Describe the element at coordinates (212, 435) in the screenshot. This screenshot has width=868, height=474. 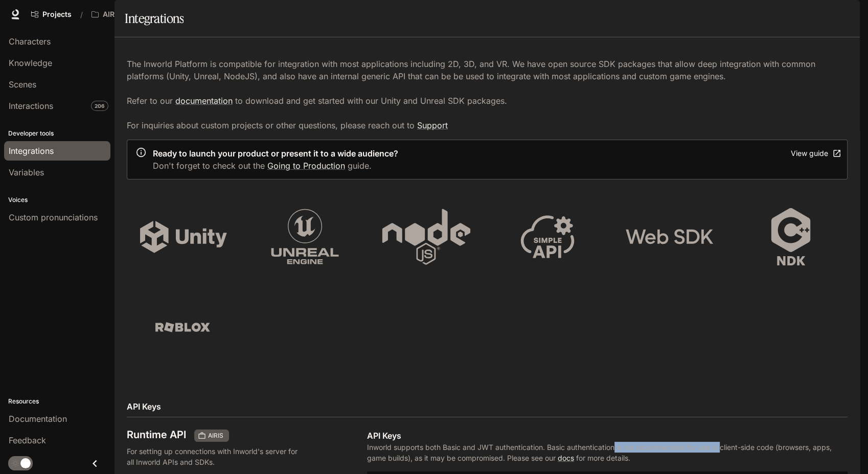
I see `div: These keys will apply to your current workspace only` at that location.